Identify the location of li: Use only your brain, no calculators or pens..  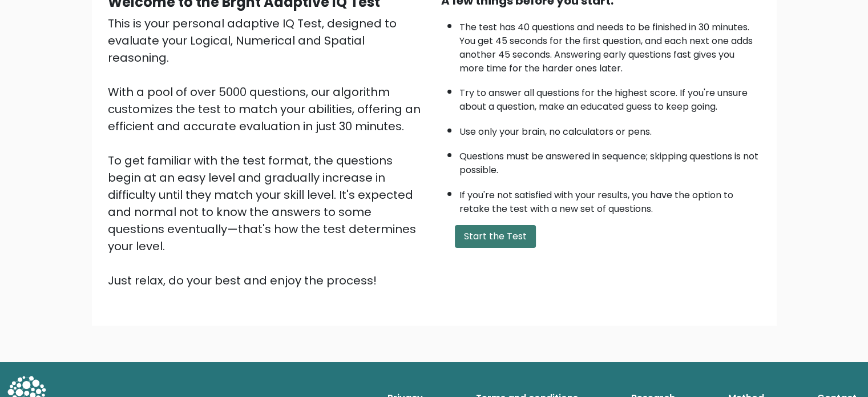
(610, 129).